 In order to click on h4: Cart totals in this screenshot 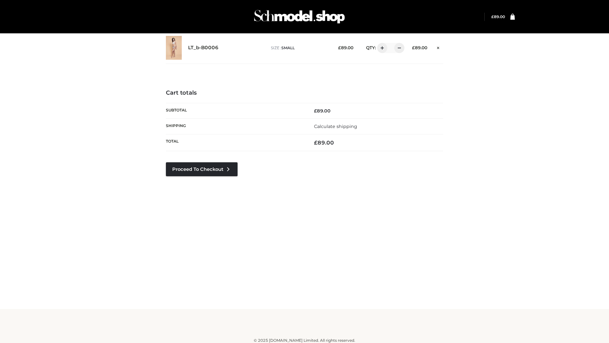, I will do `click(305, 93)`.